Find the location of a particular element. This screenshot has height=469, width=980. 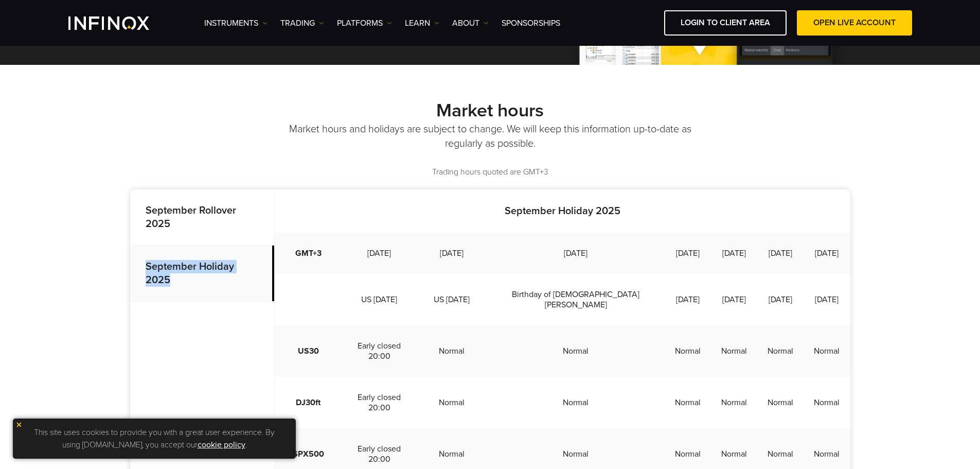

a: ABOUT is located at coordinates (470, 23).